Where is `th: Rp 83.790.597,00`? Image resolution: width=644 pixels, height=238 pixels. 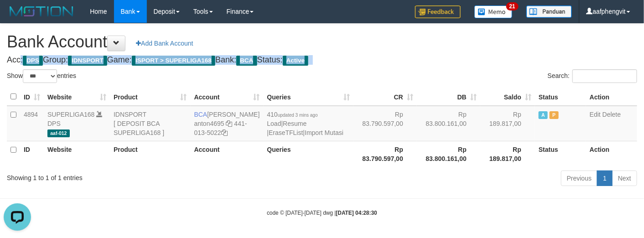 th: Rp 83.790.597,00 is located at coordinates (385, 154).